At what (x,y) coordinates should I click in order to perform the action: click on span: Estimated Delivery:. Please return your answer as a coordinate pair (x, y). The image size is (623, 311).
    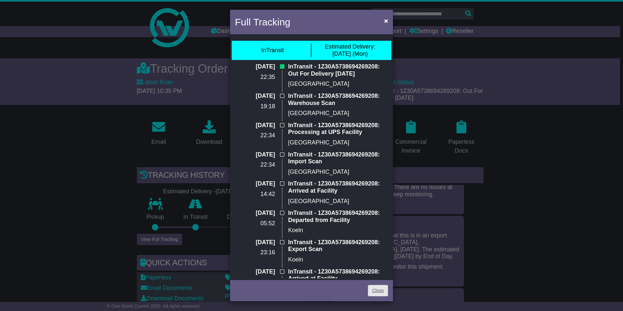
    Looking at the image, I should click on (350, 47).